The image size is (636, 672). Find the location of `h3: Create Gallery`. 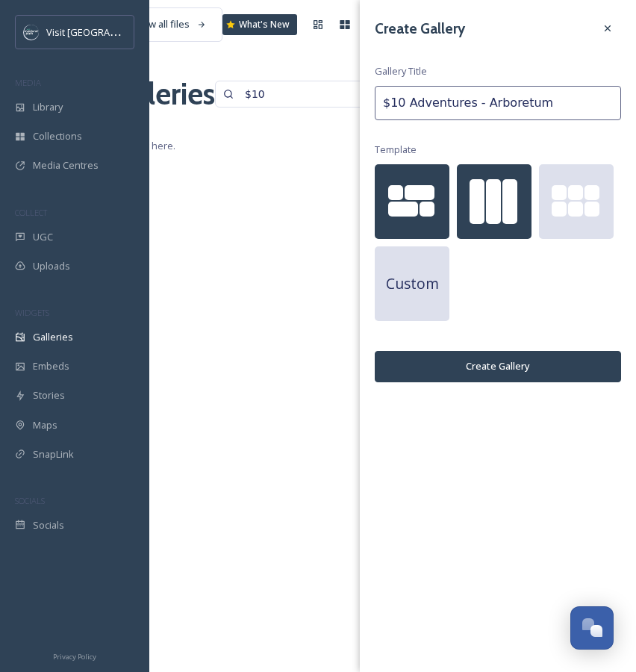

h3: Create Gallery is located at coordinates (419, 28).